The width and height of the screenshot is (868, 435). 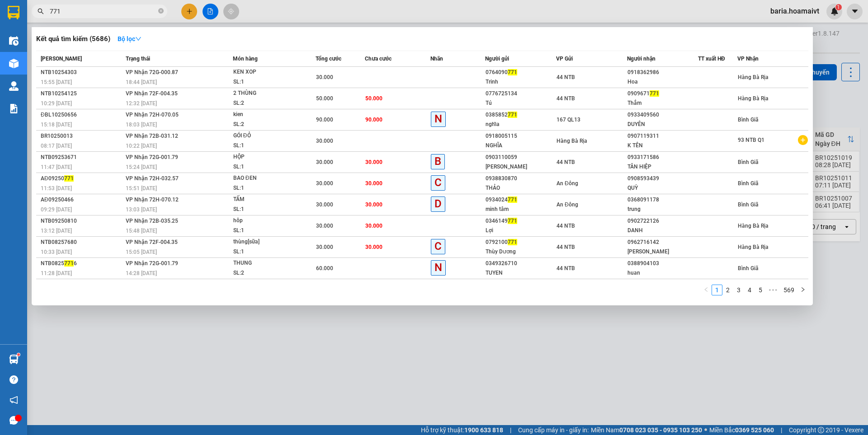 I want to click on div: Trinh, so click(x=520, y=82).